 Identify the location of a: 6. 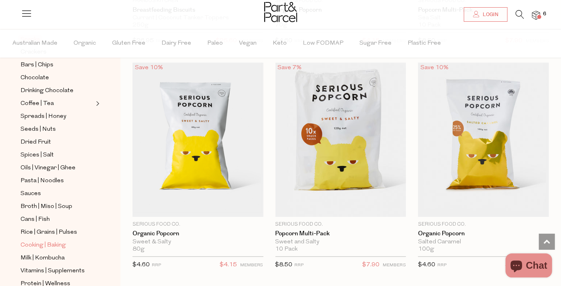
(536, 15).